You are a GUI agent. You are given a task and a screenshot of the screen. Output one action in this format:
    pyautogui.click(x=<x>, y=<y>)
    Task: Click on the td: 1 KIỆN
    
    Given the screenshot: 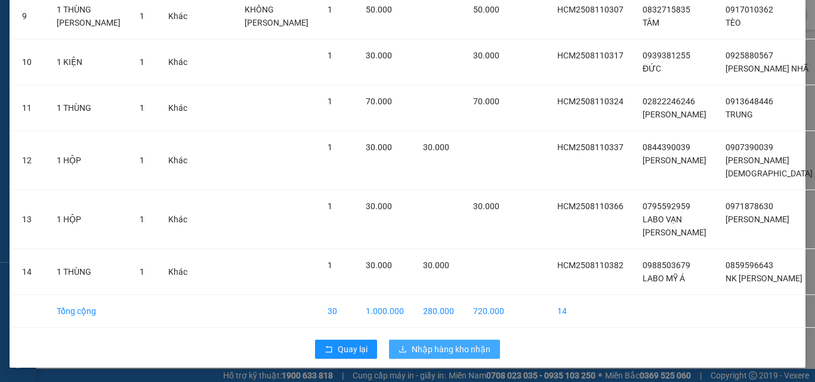 What is the action you would take?
    pyautogui.click(x=88, y=62)
    